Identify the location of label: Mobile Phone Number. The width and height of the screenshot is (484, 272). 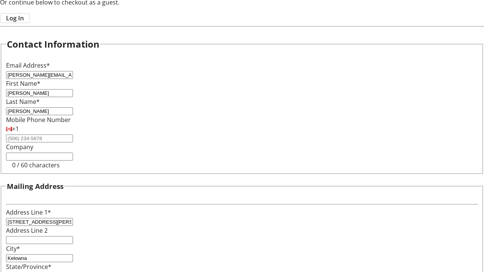
(38, 120).